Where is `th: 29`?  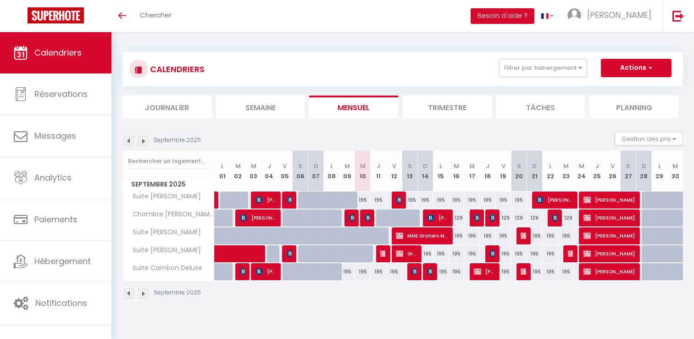
th: 29 is located at coordinates (660, 171).